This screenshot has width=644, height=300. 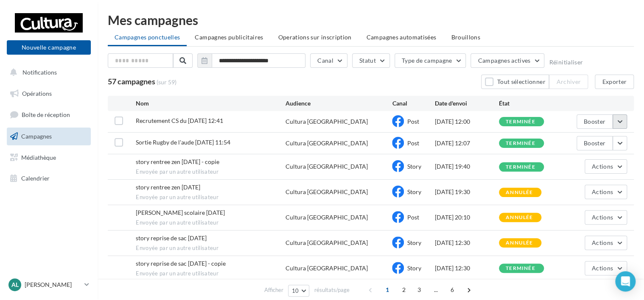 I want to click on button: Canal, so click(x=329, y=61).